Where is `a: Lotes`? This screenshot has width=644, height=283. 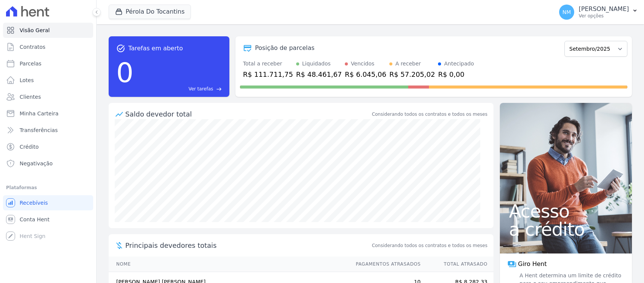
a: Lotes is located at coordinates (48, 80).